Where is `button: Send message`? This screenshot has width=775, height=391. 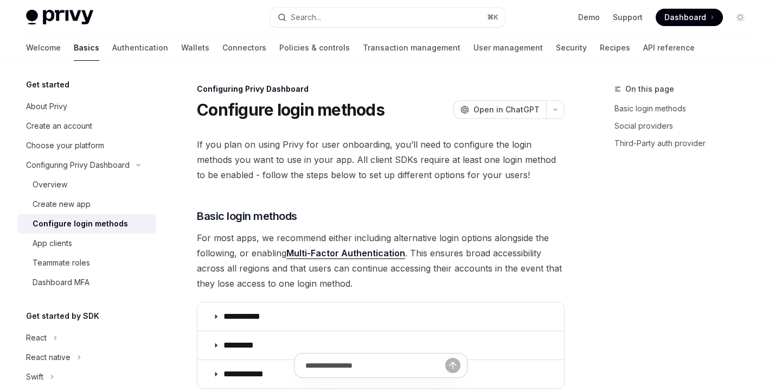
button: Send message is located at coordinates (453, 365).